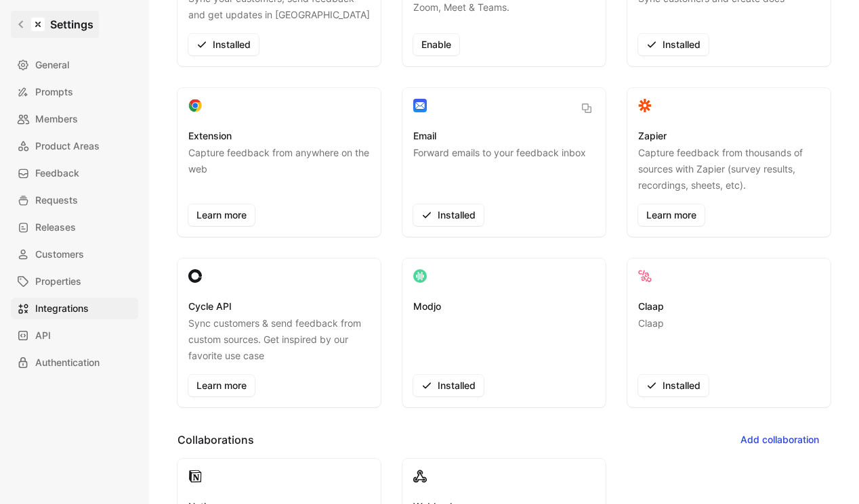 This screenshot has height=504, width=859. Describe the element at coordinates (57, 200) in the screenshot. I see `span: Requests` at that location.